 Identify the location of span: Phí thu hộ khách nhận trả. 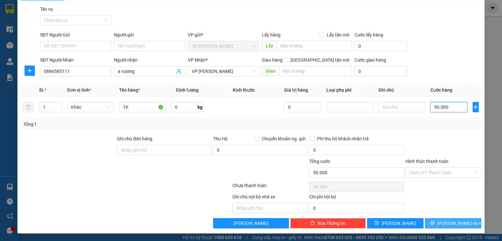
(343, 139).